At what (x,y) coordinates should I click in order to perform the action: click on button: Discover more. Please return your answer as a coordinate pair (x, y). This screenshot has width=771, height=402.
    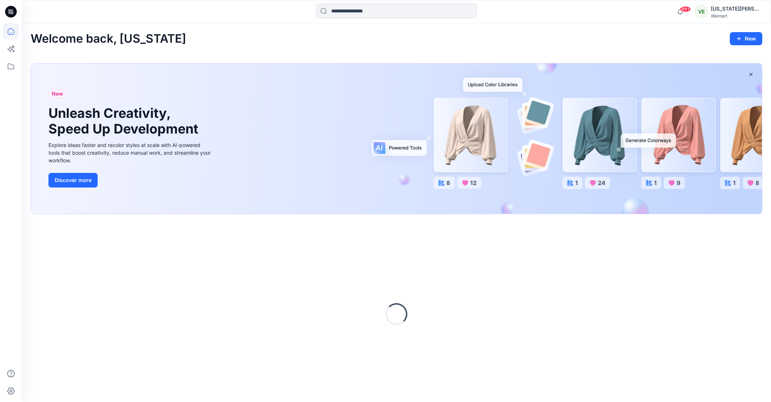
    Looking at the image, I should click on (73, 180).